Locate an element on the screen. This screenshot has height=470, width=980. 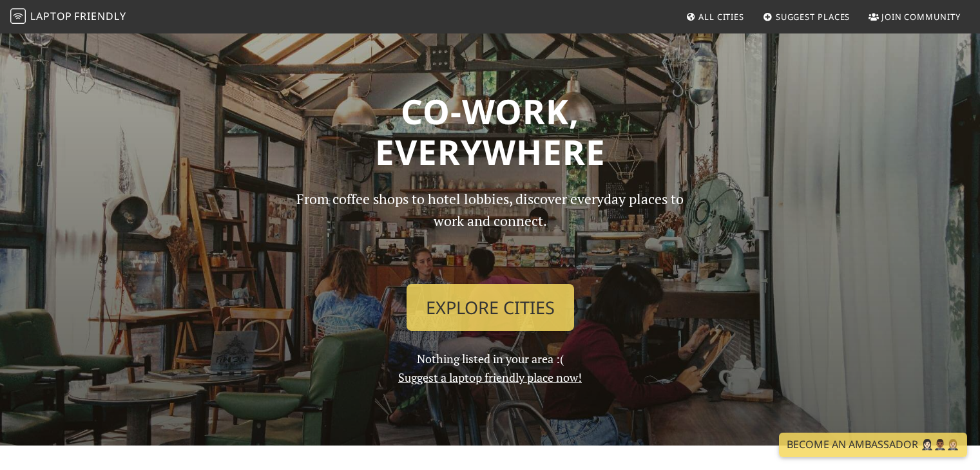
span: Join Community is located at coordinates (920, 17).